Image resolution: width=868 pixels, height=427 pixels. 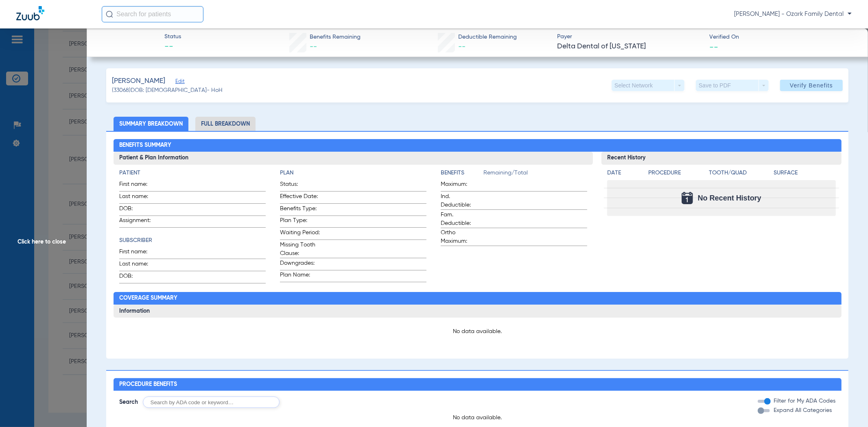 What do you see at coordinates (804, 401) in the screenshot?
I see `label: Filter for My ADA Codes` at bounding box center [804, 401].